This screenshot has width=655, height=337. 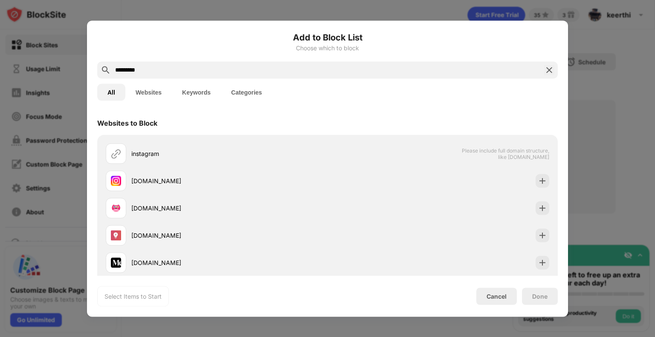 I want to click on img: search.svg, so click(x=106, y=70).